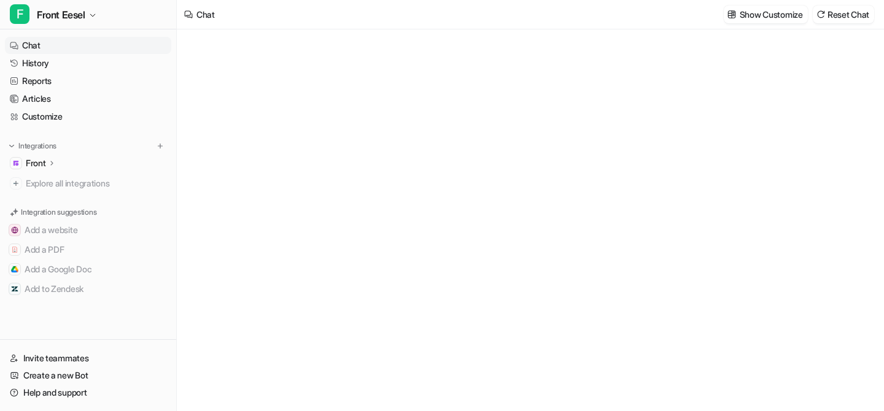 The width and height of the screenshot is (884, 411). What do you see at coordinates (16, 163) in the screenshot?
I see `img: Front` at bounding box center [16, 163].